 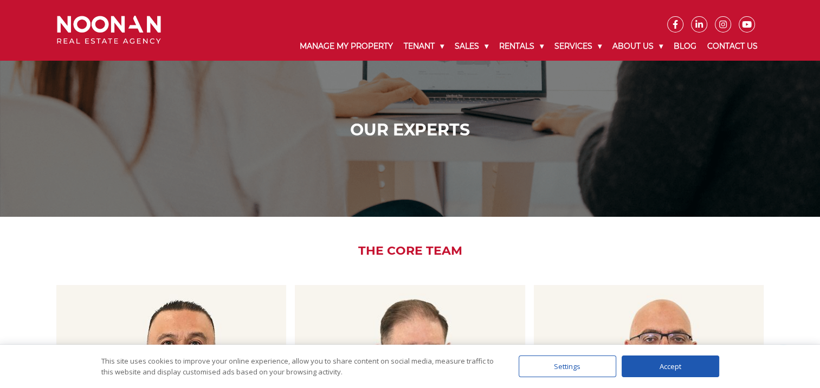 I want to click on a: Tenant, so click(x=424, y=46).